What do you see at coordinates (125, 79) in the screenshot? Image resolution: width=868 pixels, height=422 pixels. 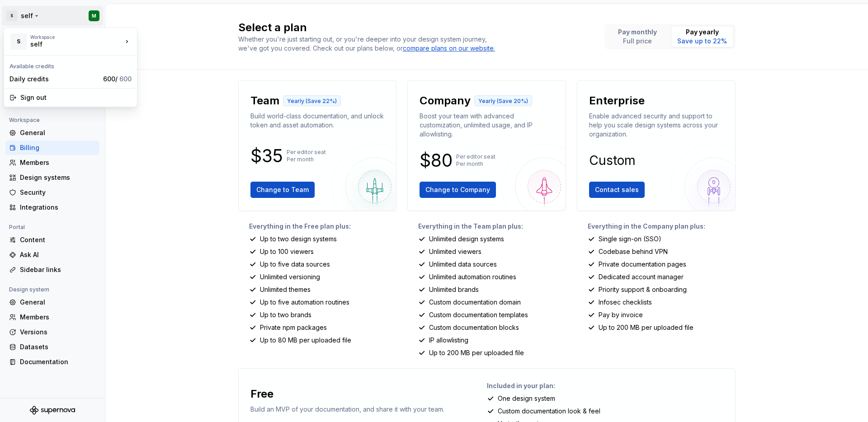 I see `span: 600` at bounding box center [125, 79].